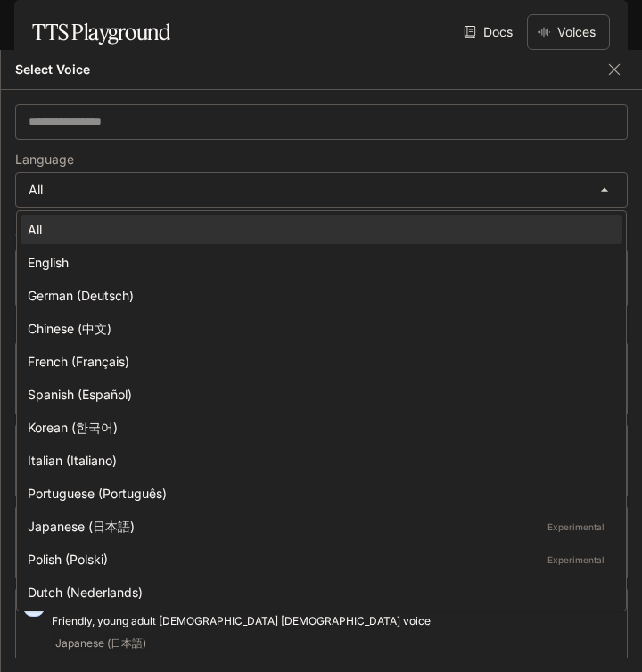  Describe the element at coordinates (317, 295) in the screenshot. I see `div: German (Deutsch)` at that location.